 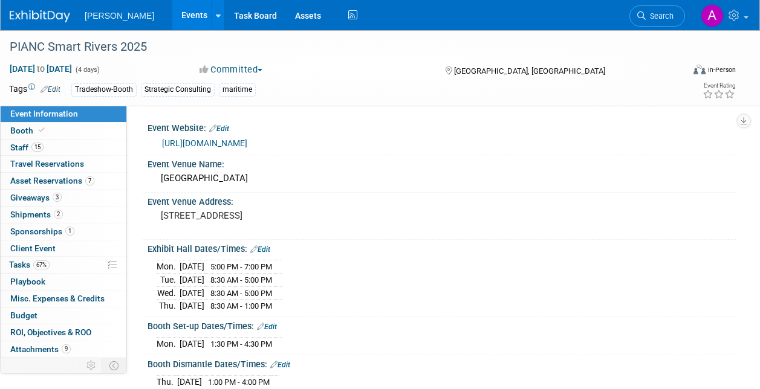 I want to click on span: (4 days), so click(x=87, y=70).